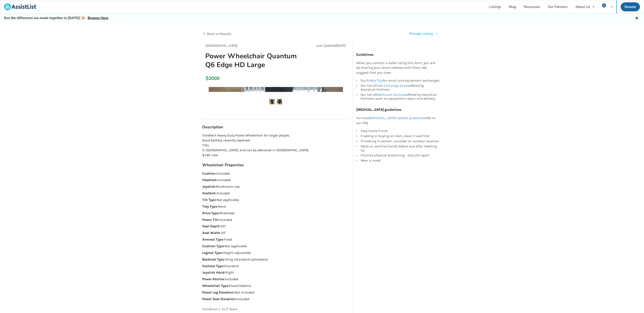 This screenshot has width=644, height=313. What do you see at coordinates (400, 155) in the screenshot?
I see `div: Practice physical distancing - stay 2m apart` at bounding box center [400, 155].